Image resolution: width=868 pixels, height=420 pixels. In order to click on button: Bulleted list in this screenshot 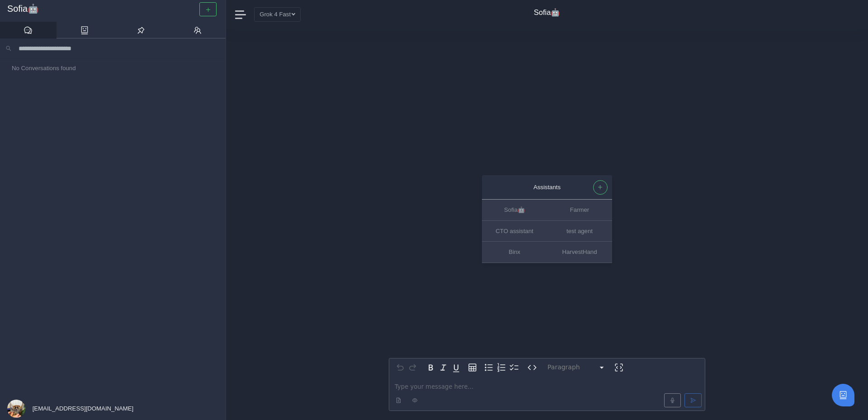, I will do `click(489, 368)`.